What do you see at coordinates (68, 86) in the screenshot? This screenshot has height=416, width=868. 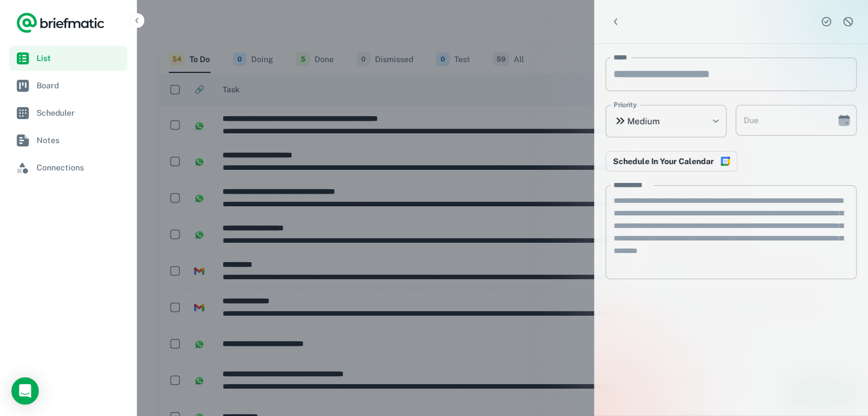 I see `a: Board` at bounding box center [68, 86].